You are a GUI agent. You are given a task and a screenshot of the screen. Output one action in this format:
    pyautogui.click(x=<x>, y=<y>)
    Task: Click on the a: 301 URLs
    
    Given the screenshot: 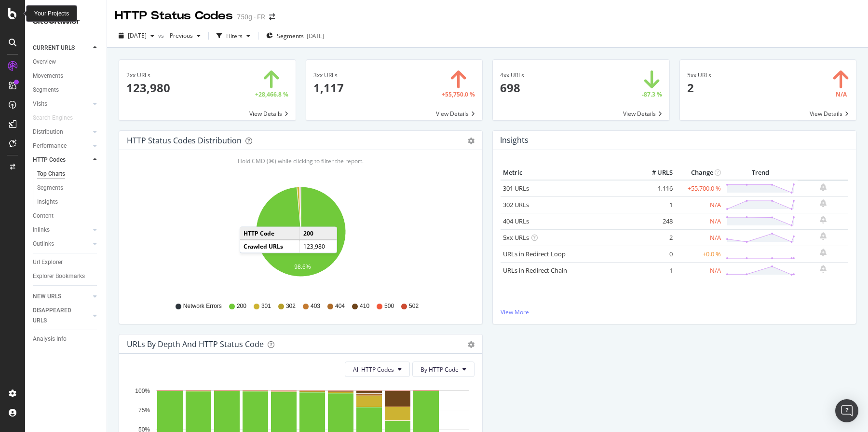 What is the action you would take?
    pyautogui.click(x=516, y=188)
    